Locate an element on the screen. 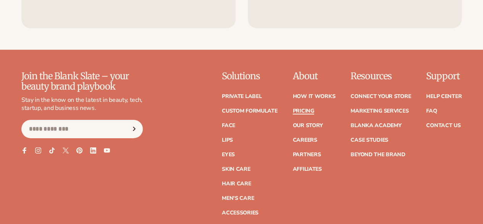 Image resolution: width=483 pixels, height=224 pixels. a: FAQ is located at coordinates (432, 111).